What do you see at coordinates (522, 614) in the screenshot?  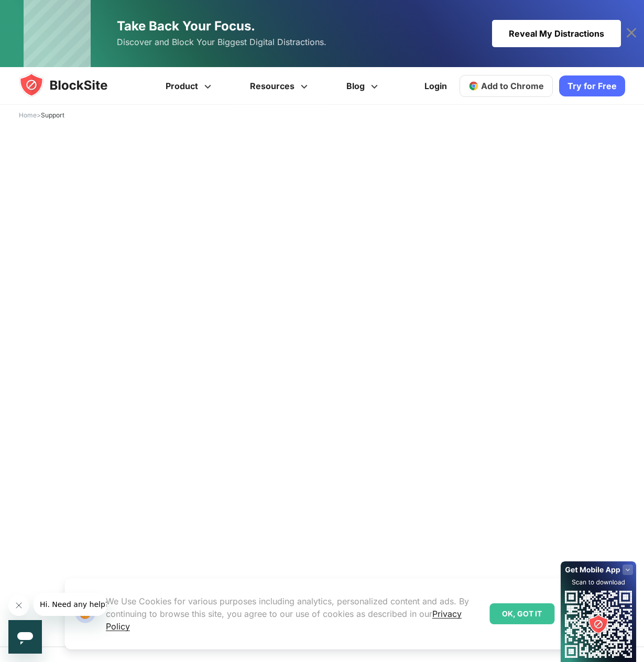 I see `div: OK, GOT IT` at bounding box center [522, 614].